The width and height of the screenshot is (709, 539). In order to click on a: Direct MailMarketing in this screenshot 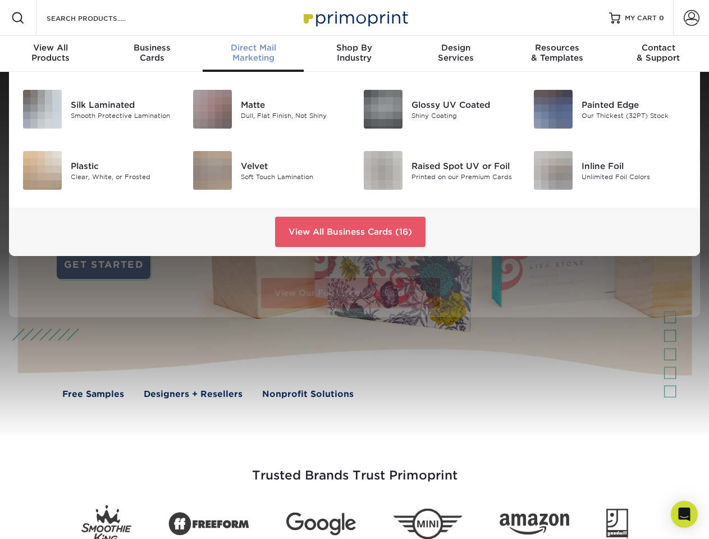, I will do `click(253, 54)`.